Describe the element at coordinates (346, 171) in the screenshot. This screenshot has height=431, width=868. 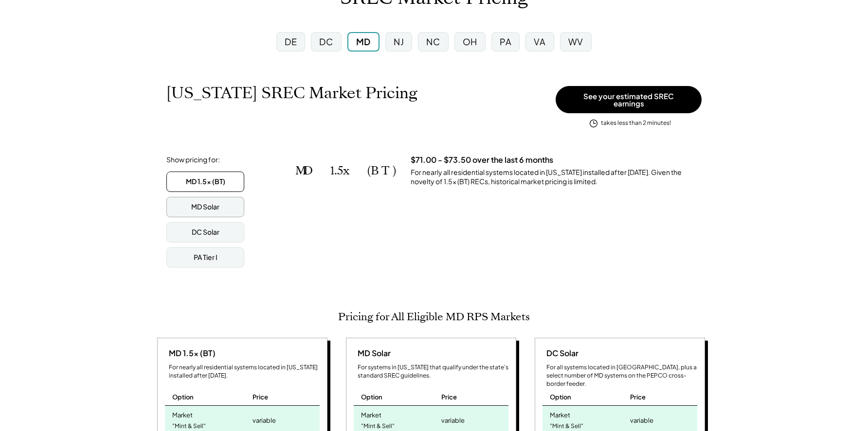
I see `h2: MD 1.5x (BT)` at that location.